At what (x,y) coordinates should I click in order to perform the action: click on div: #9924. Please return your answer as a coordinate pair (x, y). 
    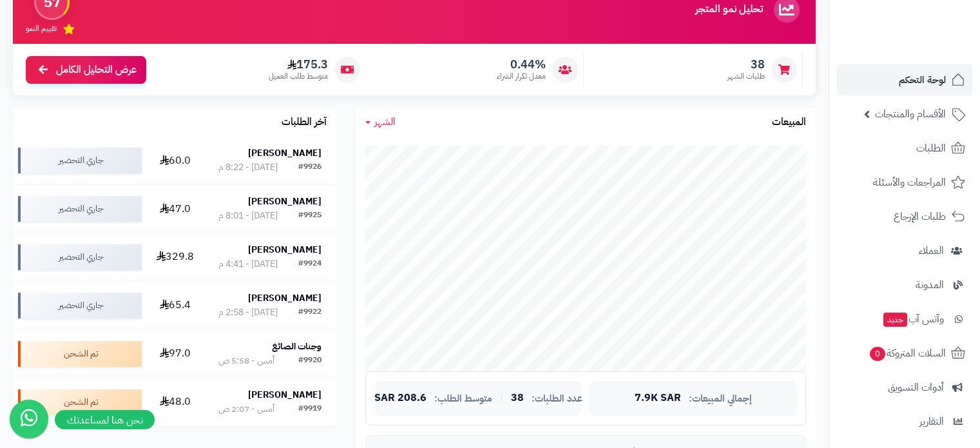
    Looking at the image, I should click on (310, 264).